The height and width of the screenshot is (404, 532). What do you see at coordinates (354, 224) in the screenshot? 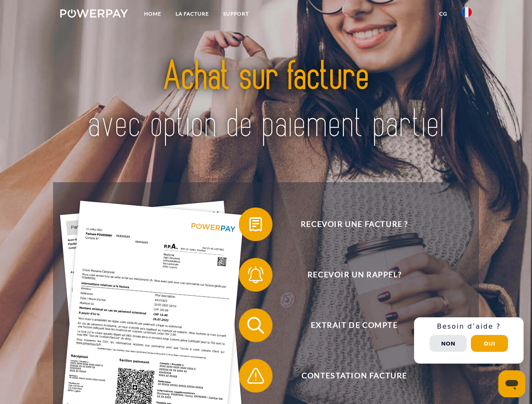
I see `span: Recevoir une facture ?` at bounding box center [354, 224].